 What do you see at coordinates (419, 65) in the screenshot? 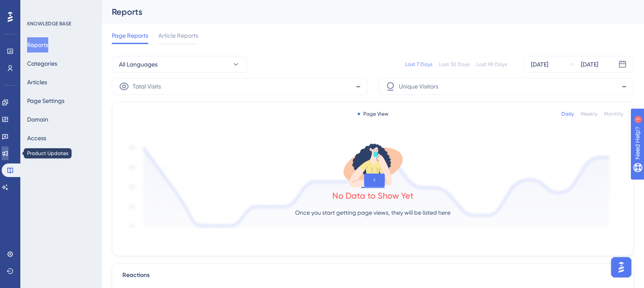
I see `div: Last 7 Days` at bounding box center [419, 65].